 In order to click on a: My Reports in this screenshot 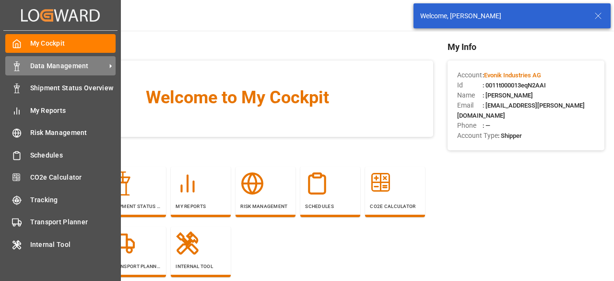, I will do `click(60, 110)`.